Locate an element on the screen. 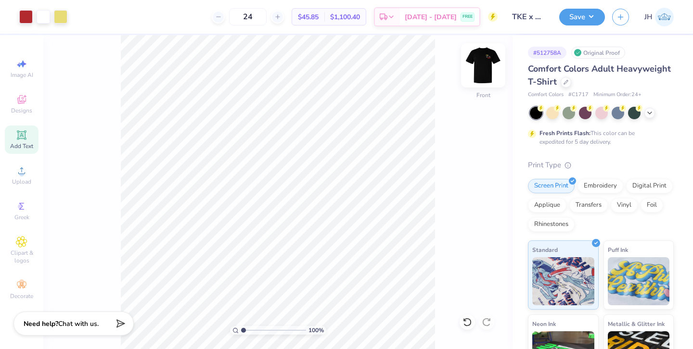 The image size is (693, 349). a: JH is located at coordinates (658, 17).